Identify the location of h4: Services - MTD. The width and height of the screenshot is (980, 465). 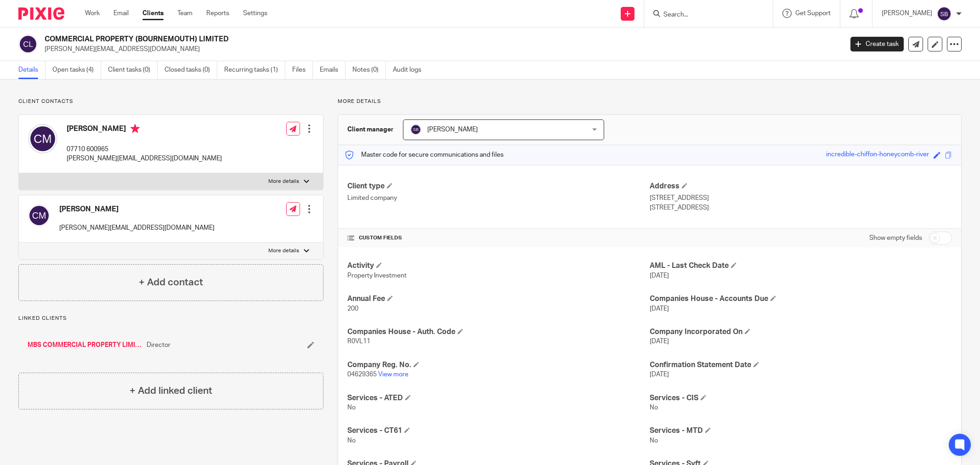
(801, 431).